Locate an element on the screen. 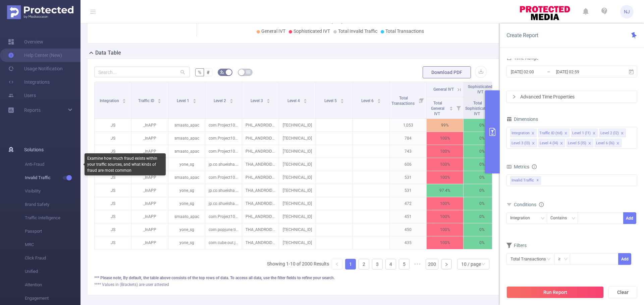  div: Integration is located at coordinates (520, 133).